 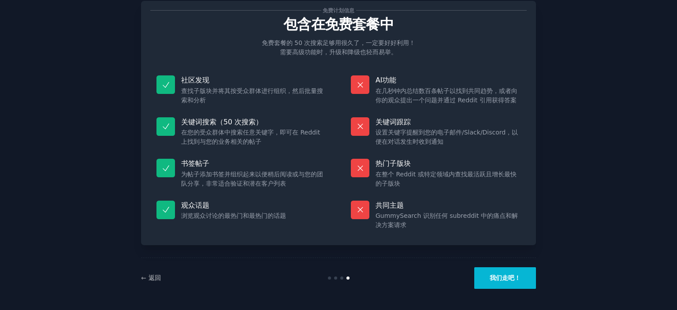 What do you see at coordinates (195, 205) in the screenshot?
I see `font: 观众话题` at bounding box center [195, 205].